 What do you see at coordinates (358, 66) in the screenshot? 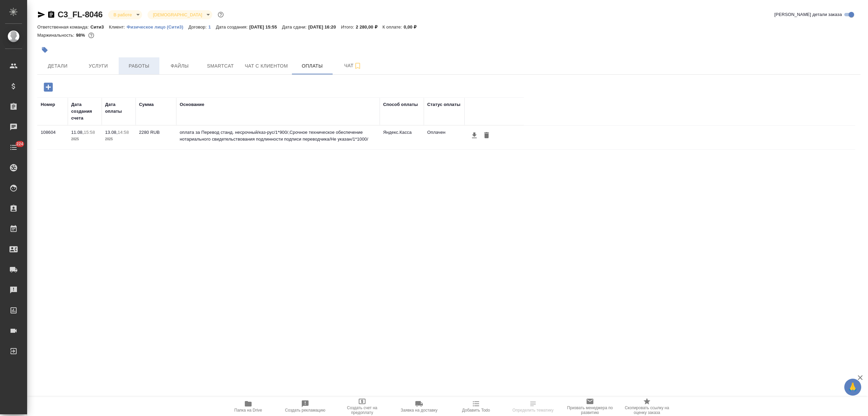
I see `svg: Подписаться` at bounding box center [358, 66].